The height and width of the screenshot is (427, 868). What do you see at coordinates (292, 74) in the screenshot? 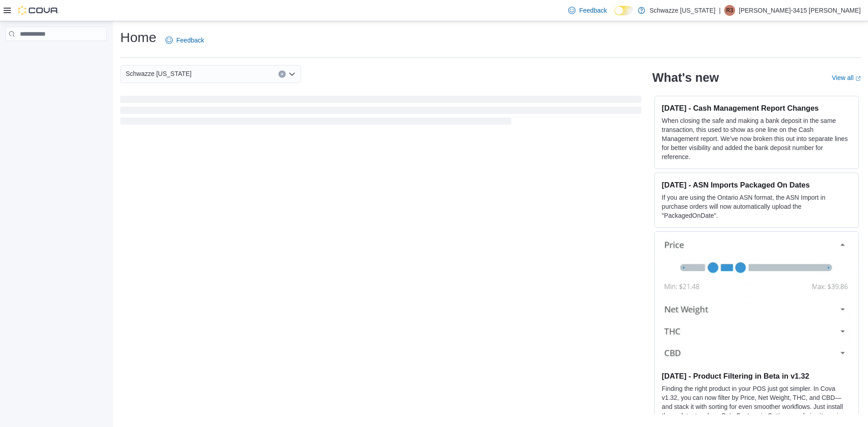
I see `button: Open list of options` at bounding box center [292, 74].